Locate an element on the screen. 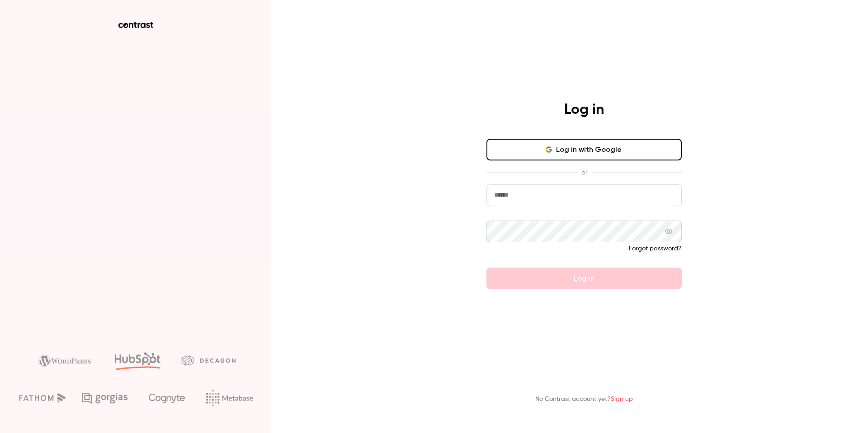 This screenshot has width=868, height=433. h4: Log in is located at coordinates (584, 110).